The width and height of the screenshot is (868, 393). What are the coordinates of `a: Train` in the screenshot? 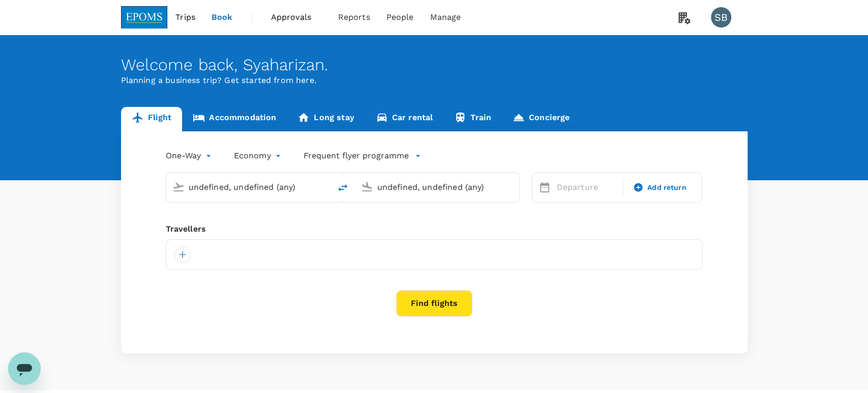 It's located at (473, 119).